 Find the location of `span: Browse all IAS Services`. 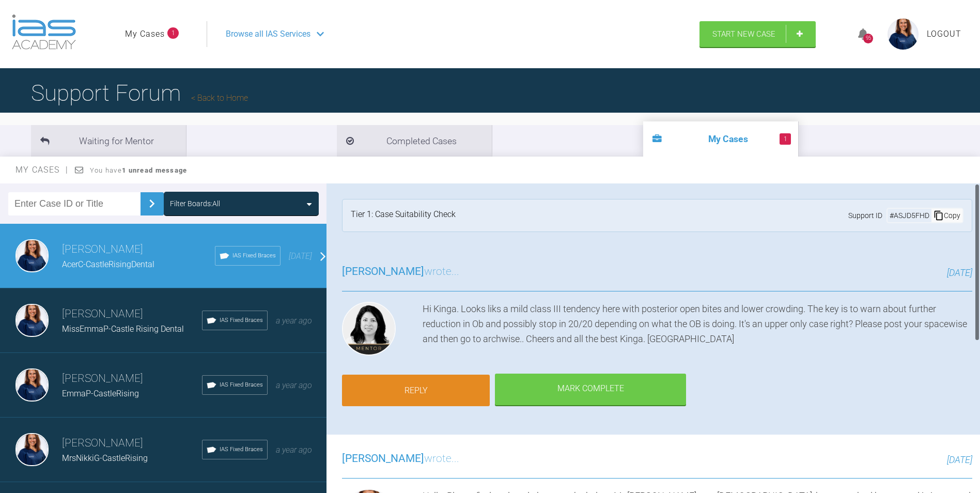

span: Browse all IAS Services is located at coordinates (268, 34).